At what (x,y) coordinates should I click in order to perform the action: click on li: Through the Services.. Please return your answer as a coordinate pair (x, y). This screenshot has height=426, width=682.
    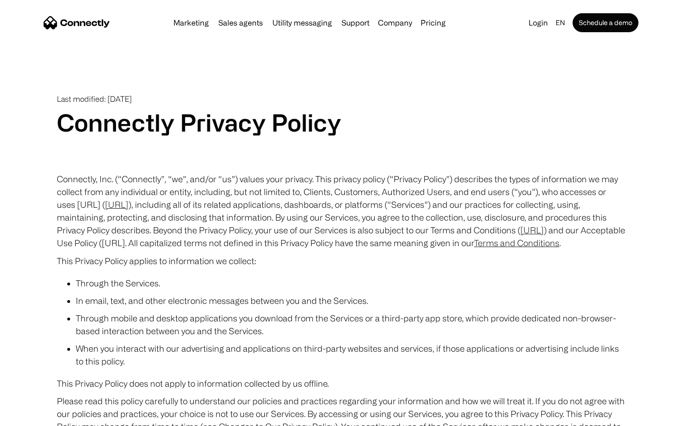
    Looking at the image, I should click on (350, 283).